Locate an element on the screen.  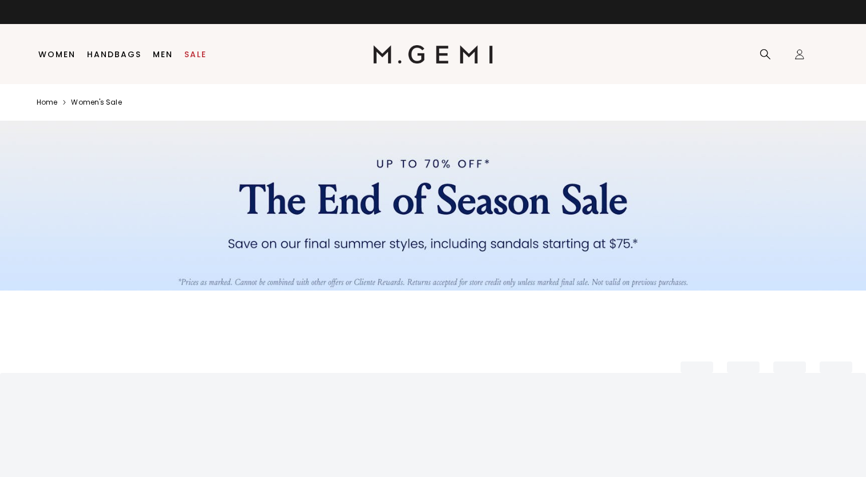
a: Women is located at coordinates (57, 54).